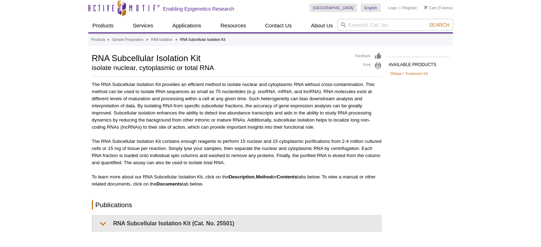 This screenshot has width=541, height=247. Describe the element at coordinates (278, 26) in the screenshot. I see `a: Contact Us` at that location.